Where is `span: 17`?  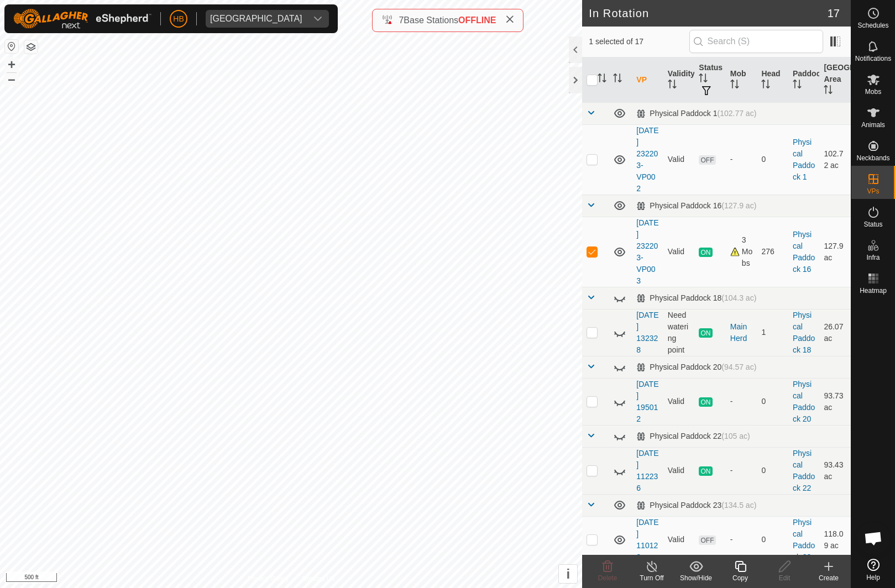
span: 17 is located at coordinates (833, 13).